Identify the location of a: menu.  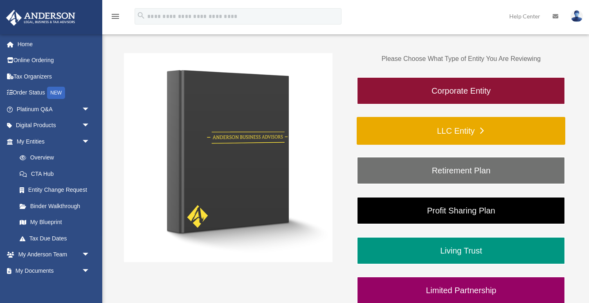
(115, 18).